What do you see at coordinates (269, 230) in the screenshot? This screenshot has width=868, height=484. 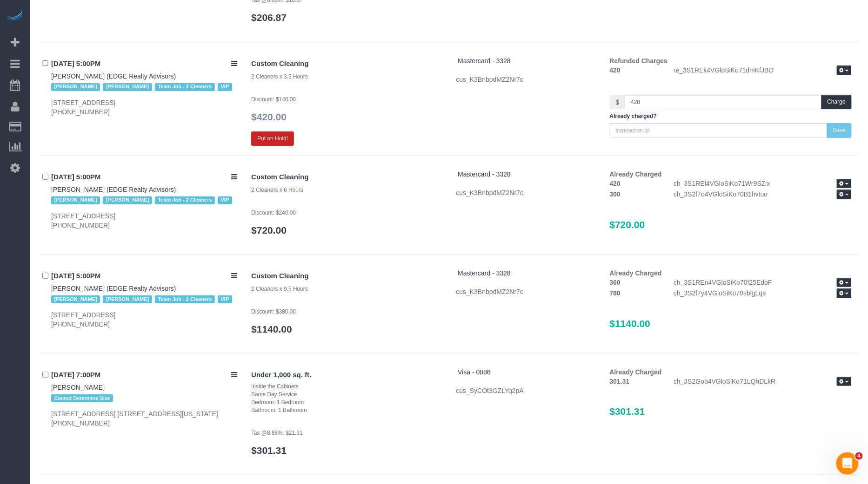 I see `a: $720.00` at bounding box center [269, 230].